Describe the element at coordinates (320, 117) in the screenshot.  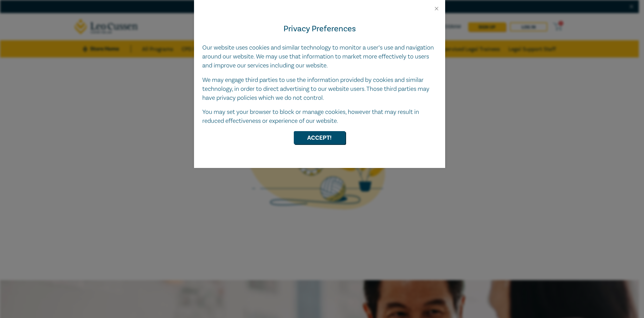
I see `p: You may set your browser to block or manage cookies, however that may result in reduced effective...` at that location.